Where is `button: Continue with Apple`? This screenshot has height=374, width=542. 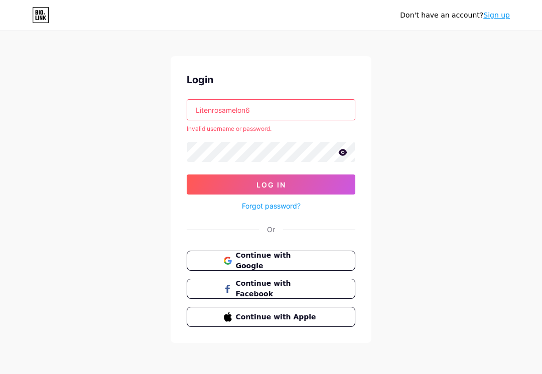 button: Continue with Apple is located at coordinates (271, 317).